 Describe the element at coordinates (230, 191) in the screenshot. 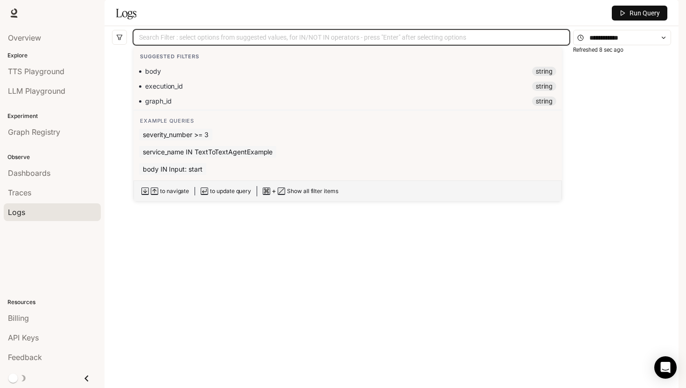

I see `span: to update query` at that location.